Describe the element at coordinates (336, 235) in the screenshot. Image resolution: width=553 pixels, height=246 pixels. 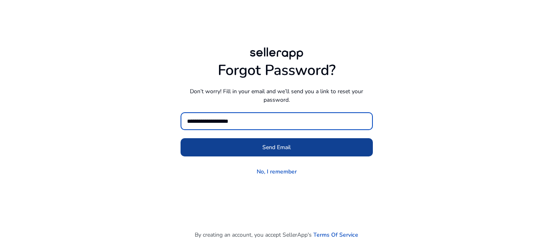
I see `a: Terms Of Service` at that location.